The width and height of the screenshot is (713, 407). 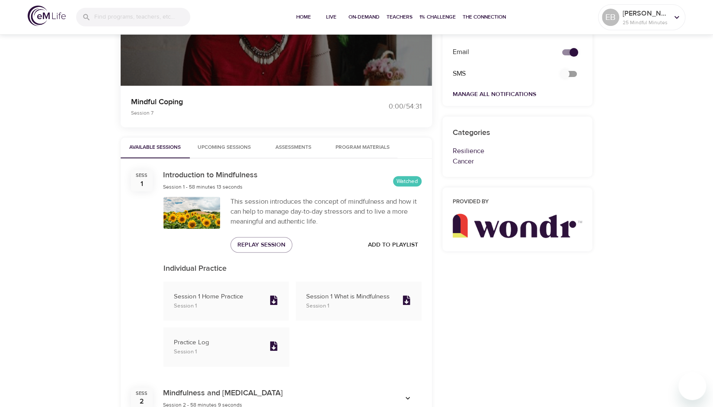 I want to click on span: Teachers, so click(x=400, y=17).